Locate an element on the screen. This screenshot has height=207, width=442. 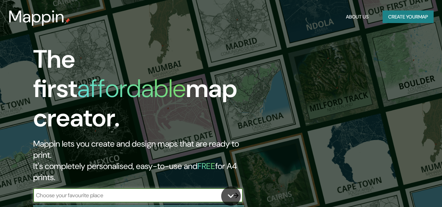
h5: FREE is located at coordinates (206, 166).